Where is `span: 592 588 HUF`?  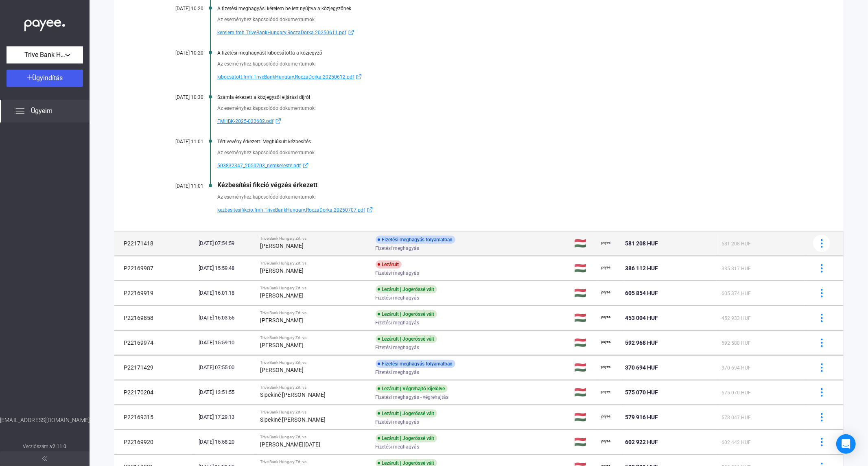 span: 592 588 HUF is located at coordinates (736, 343).